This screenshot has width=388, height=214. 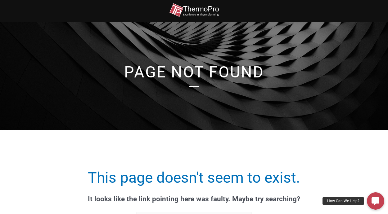 What do you see at coordinates (194, 72) in the screenshot?
I see `h1: Page Not Found` at bounding box center [194, 72].